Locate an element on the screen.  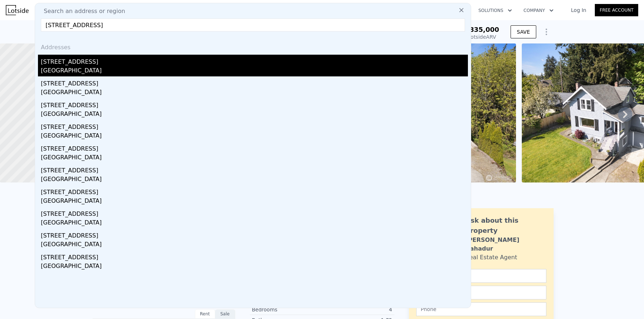
div: Sale is located at coordinates (225, 314).